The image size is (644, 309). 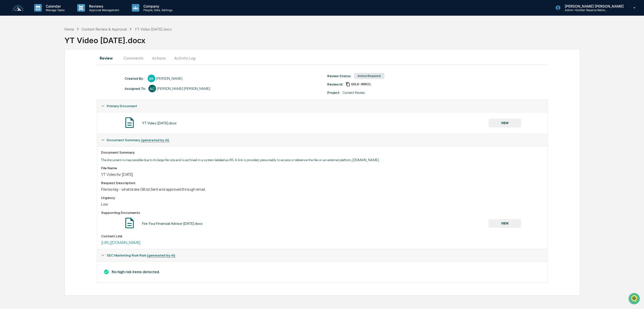 What do you see at coordinates (322, 58) in the screenshot?
I see `div: secondary tabs example` at bounding box center [322, 58].